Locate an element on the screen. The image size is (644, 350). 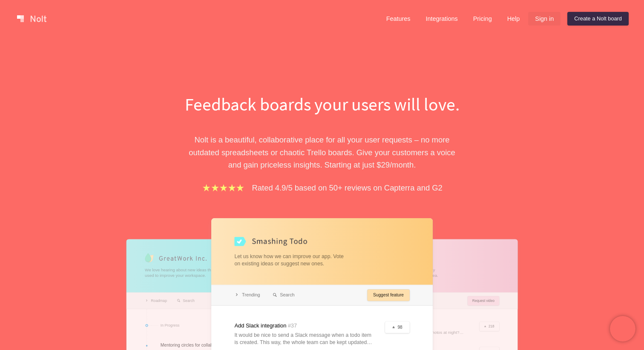
a: Pricing is located at coordinates (483, 19).